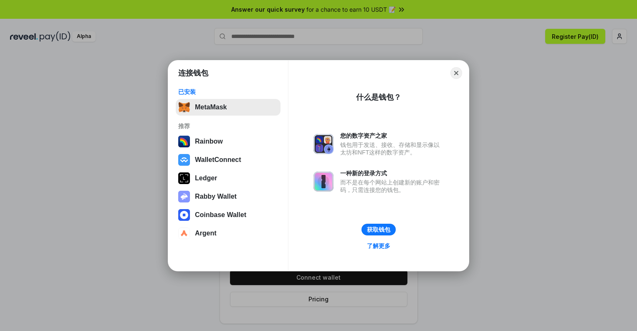 The width and height of the screenshot is (637, 331). Describe the element at coordinates (211, 107) in the screenshot. I see `div: MetaMask` at that location.